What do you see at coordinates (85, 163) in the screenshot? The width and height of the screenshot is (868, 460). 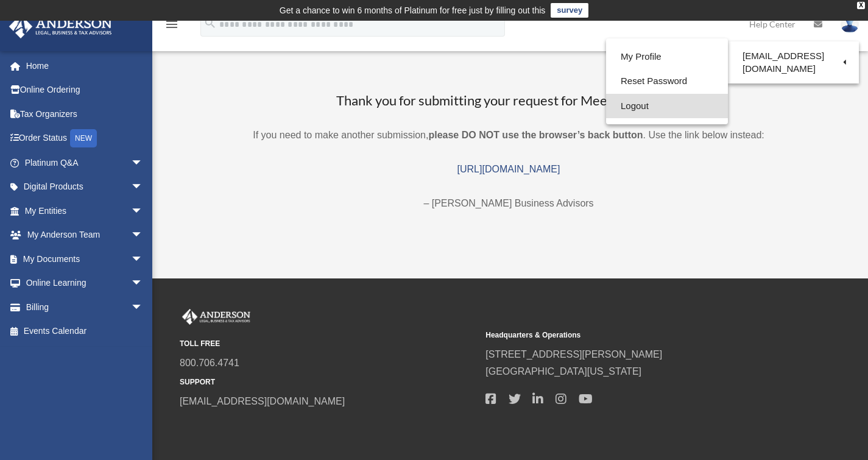 I see `a: Platinum Q&Aarrow_drop_down` at bounding box center [85, 163].